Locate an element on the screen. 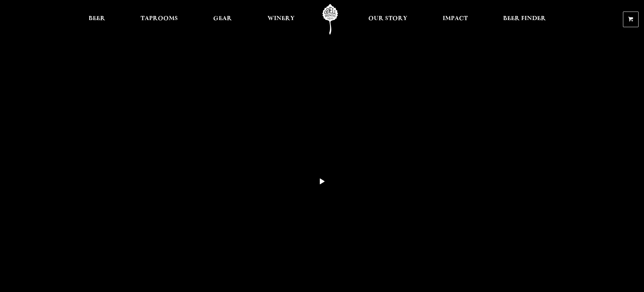  a: Gear is located at coordinates (222, 19).